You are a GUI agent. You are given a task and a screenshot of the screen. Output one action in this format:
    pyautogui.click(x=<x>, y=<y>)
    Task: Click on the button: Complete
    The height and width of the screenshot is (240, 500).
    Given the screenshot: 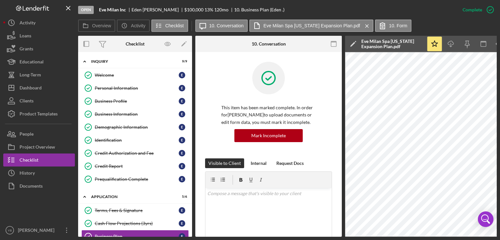 What is the action you would take?
    pyautogui.click(x=476, y=10)
    